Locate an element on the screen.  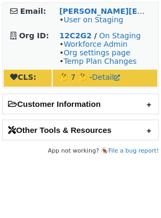
strong: CLS: is located at coordinates (23, 77).